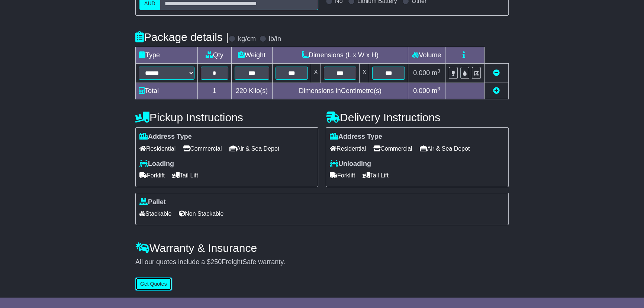  I want to click on h4: Package details |, so click(181, 37).